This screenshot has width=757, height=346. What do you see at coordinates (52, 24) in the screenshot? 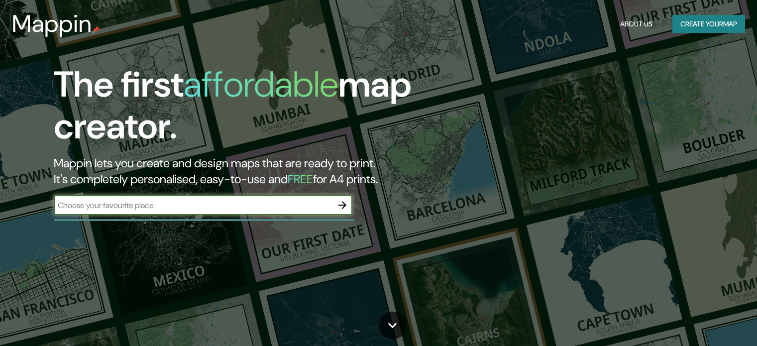
I see `h3: Mappin` at bounding box center [52, 24].